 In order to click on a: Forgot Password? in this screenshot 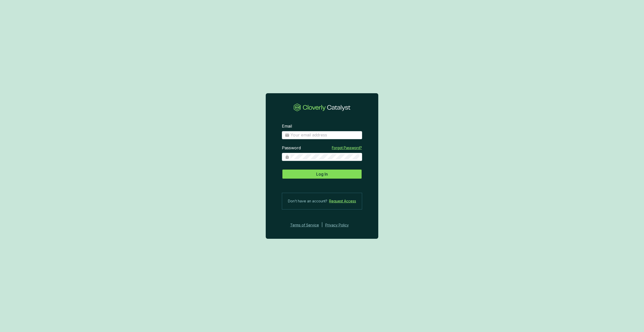, I will do `click(347, 148)`.